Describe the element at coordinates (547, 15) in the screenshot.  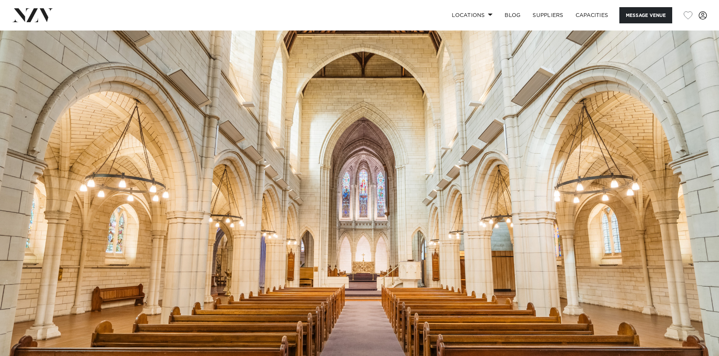
I see `a: SUPPLIERS` at that location.